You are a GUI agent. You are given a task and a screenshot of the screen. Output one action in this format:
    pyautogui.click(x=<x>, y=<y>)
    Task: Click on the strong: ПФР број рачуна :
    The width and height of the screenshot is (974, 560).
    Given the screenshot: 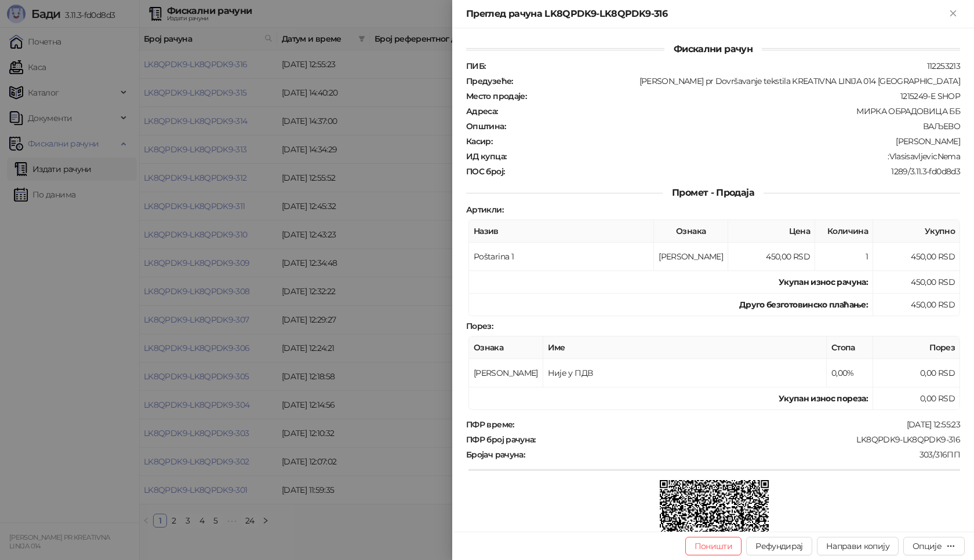 What is the action you would take?
    pyautogui.click(x=501, y=440)
    